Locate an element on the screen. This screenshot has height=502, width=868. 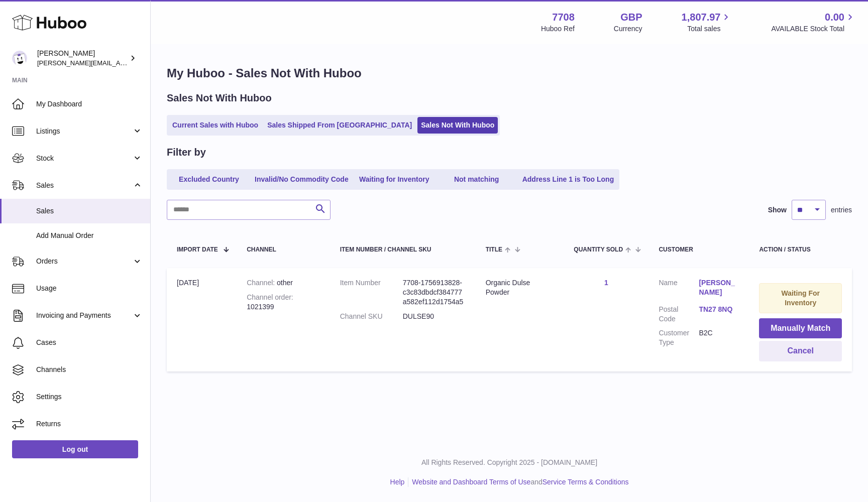
a: TN27 8NQ is located at coordinates (719, 310).